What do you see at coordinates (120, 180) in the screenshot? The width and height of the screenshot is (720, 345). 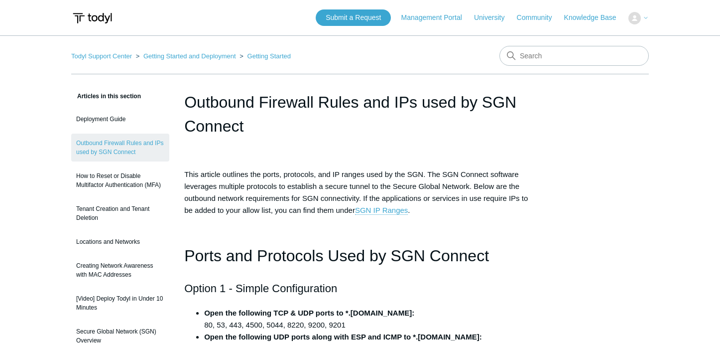 I see `a: How to Reset or Disable Multifactor Authentication (MFA)` at bounding box center [120, 180].